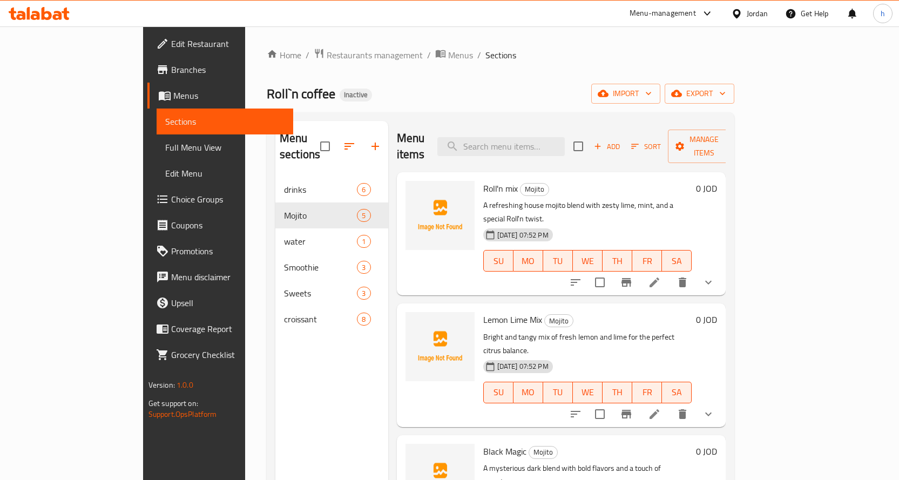  What do you see at coordinates (647, 261) in the screenshot?
I see `button: FR` at bounding box center [647, 261].